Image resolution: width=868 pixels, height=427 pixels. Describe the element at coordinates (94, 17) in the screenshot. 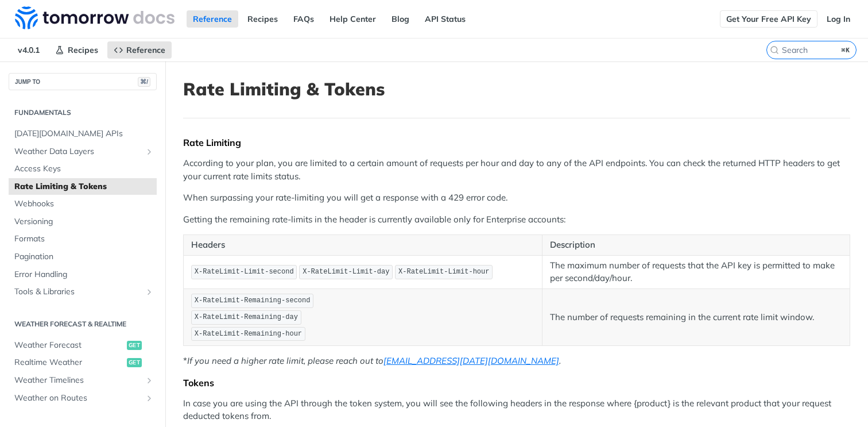

I see `img: Tomorrow.io Weather API Docs` at that location.